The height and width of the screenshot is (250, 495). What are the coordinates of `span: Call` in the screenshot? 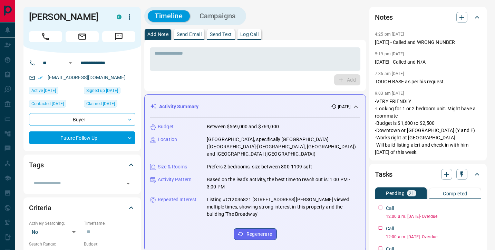 It's located at (46, 37).